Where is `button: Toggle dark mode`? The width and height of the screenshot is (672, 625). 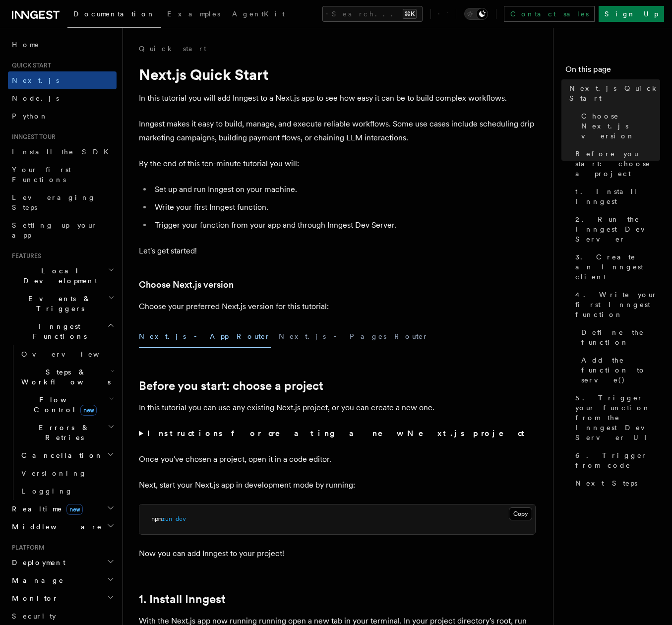
button: Toggle dark mode is located at coordinates (476, 14).